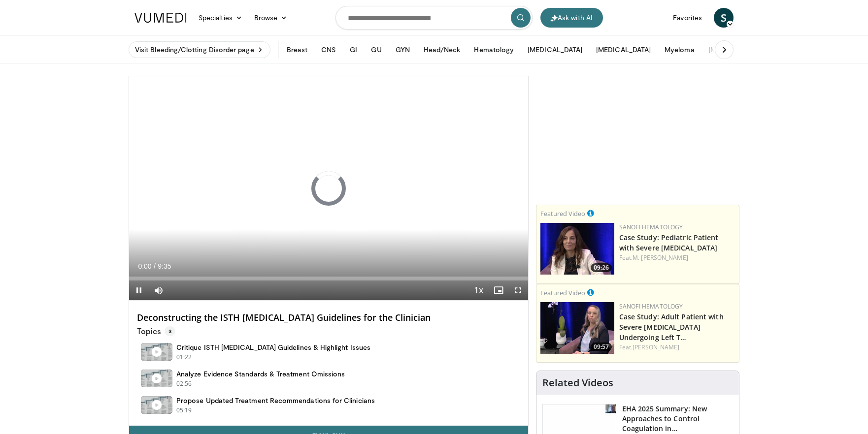  Describe the element at coordinates (578, 328) in the screenshot. I see `img: 9bb8e921-2ce4-47af-9b13-3720f1061bf9.png.150x105_q85_crop-smart_upscale.png` at that location.